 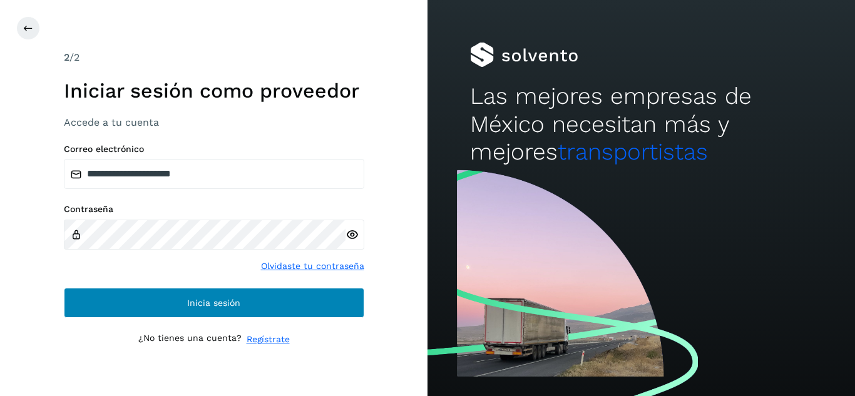 What do you see at coordinates (66, 57) in the screenshot?
I see `span: 2` at bounding box center [66, 57].